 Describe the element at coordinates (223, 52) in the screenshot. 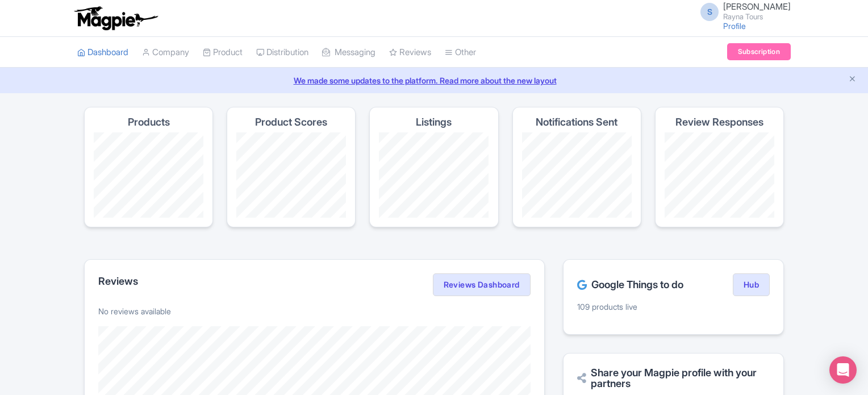

I see `a: Product` at that location.